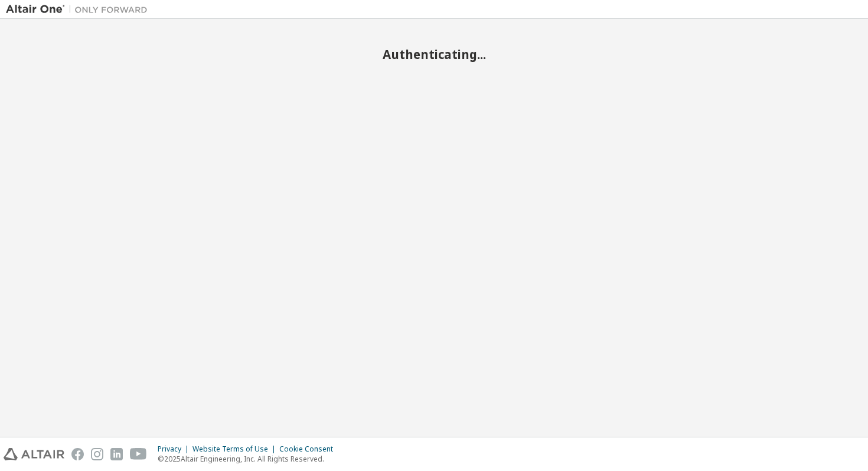  What do you see at coordinates (80, 9) in the screenshot?
I see `img: Altair One` at bounding box center [80, 9].